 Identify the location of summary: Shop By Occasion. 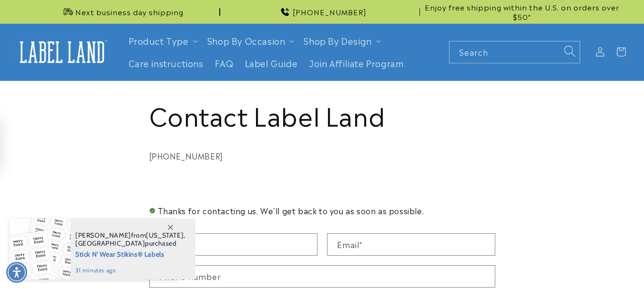
(250, 41).